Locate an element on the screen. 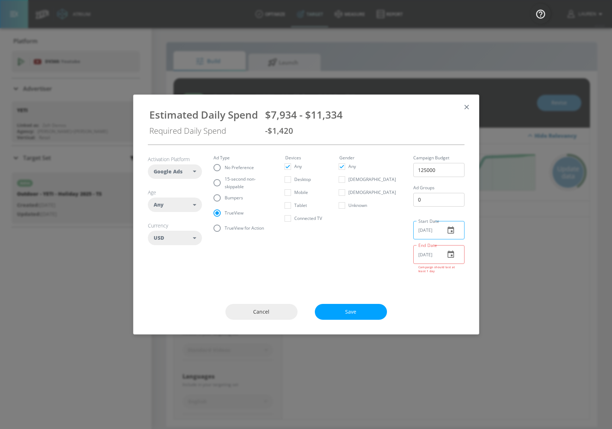 The height and width of the screenshot is (429, 612). span: No Preference is located at coordinates (239, 167).